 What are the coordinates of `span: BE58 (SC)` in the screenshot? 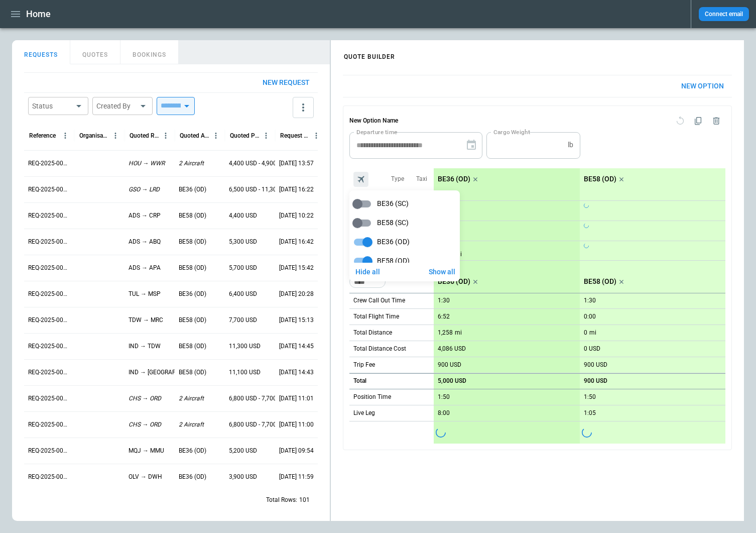 It's located at (393, 223).